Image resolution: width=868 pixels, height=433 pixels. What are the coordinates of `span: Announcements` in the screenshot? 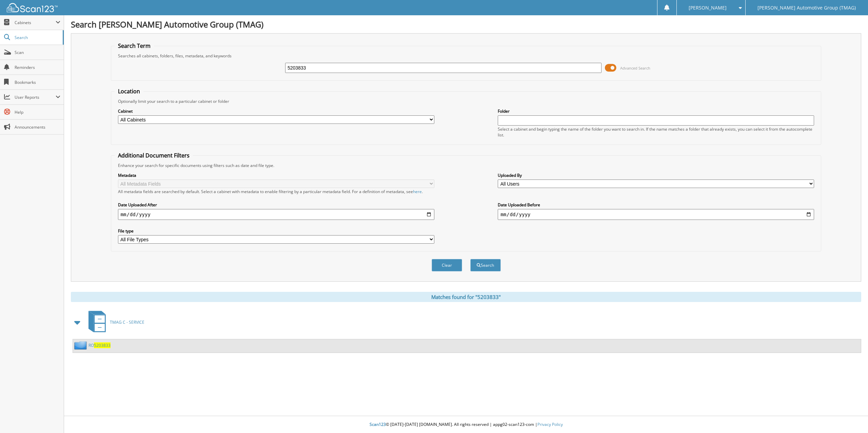 It's located at (37, 127).